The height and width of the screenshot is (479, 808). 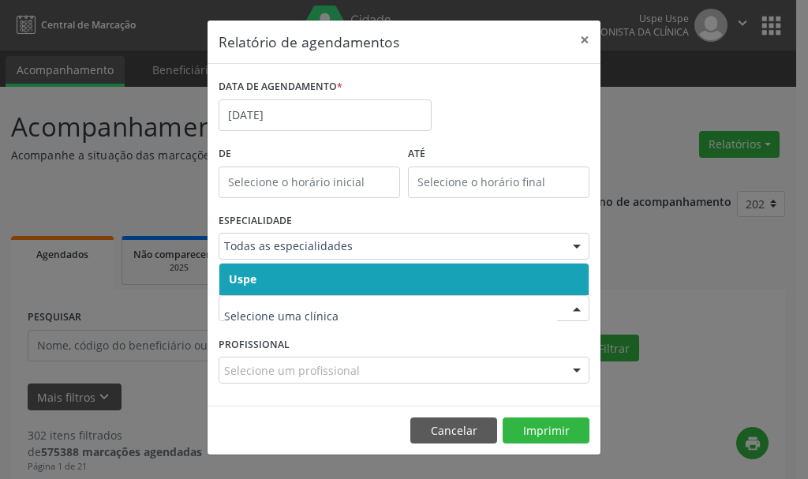 What do you see at coordinates (254, 344) in the screenshot?
I see `label: PROFISSIONAL` at bounding box center [254, 344].